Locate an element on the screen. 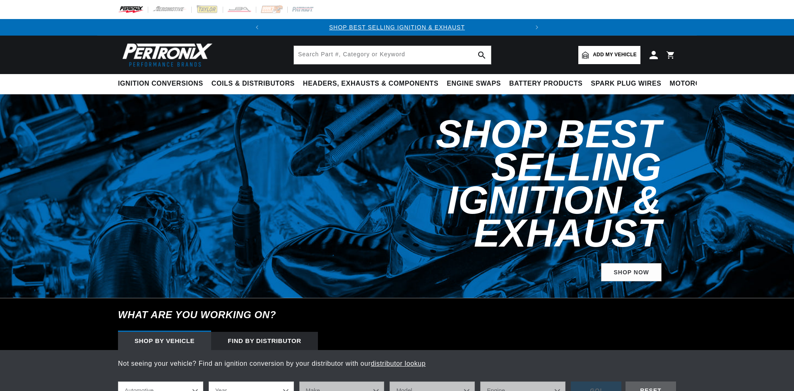 This screenshot has width=794, height=391. summary: Spark Plug Wires is located at coordinates (626, 84).